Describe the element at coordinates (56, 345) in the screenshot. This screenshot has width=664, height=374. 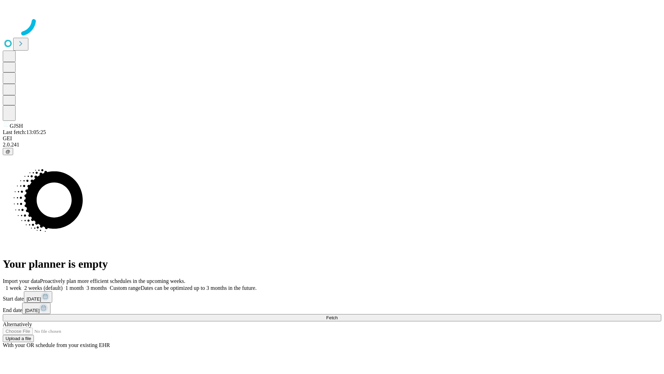
I see `span: With your OR schedule from your existing EHR` at that location.